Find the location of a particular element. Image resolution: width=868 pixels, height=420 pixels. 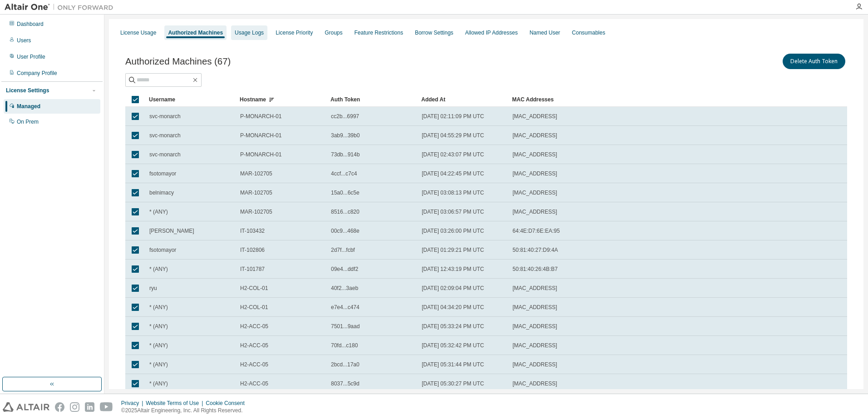

div: Dashboard is located at coordinates (30, 24).